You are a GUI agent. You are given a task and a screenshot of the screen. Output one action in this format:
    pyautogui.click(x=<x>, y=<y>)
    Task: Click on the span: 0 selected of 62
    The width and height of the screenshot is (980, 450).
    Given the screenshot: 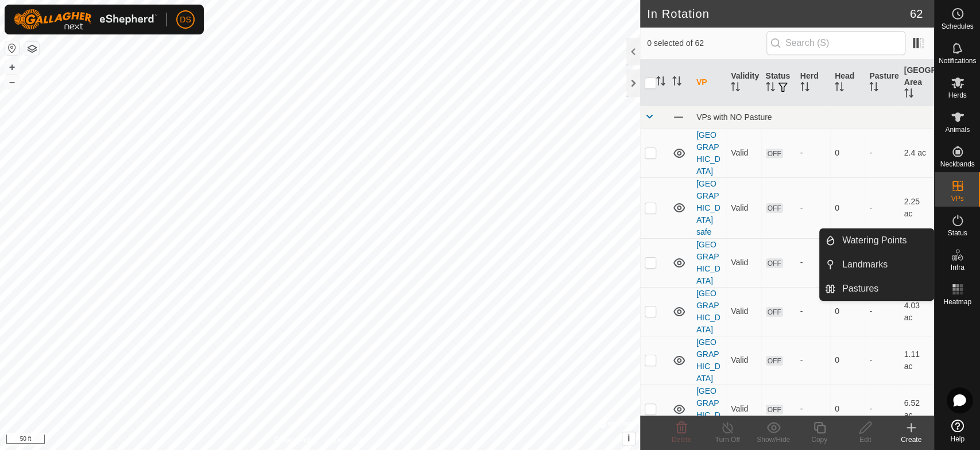 What is the action you would take?
    pyautogui.click(x=707, y=43)
    